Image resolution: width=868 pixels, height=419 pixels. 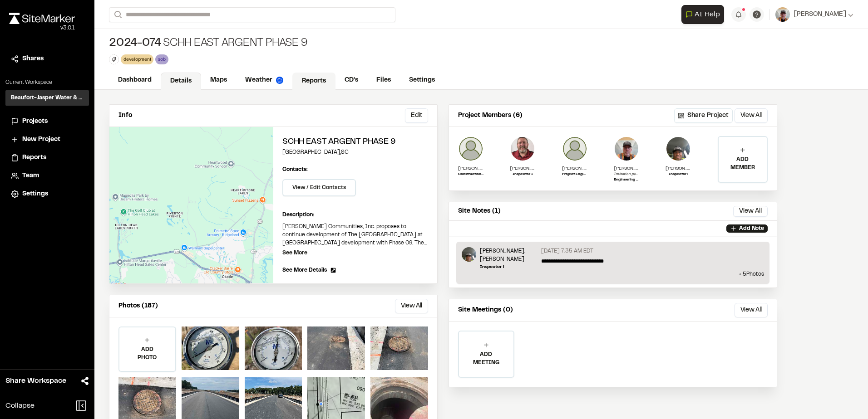 I want to click on p: ADD PHOTO, so click(x=147, y=354).